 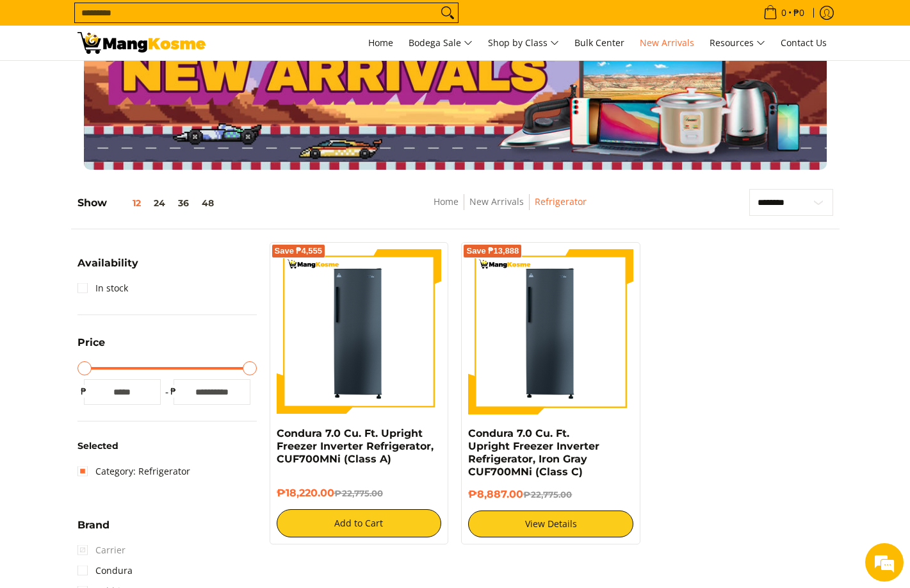 I want to click on button: 12, so click(x=126, y=203).